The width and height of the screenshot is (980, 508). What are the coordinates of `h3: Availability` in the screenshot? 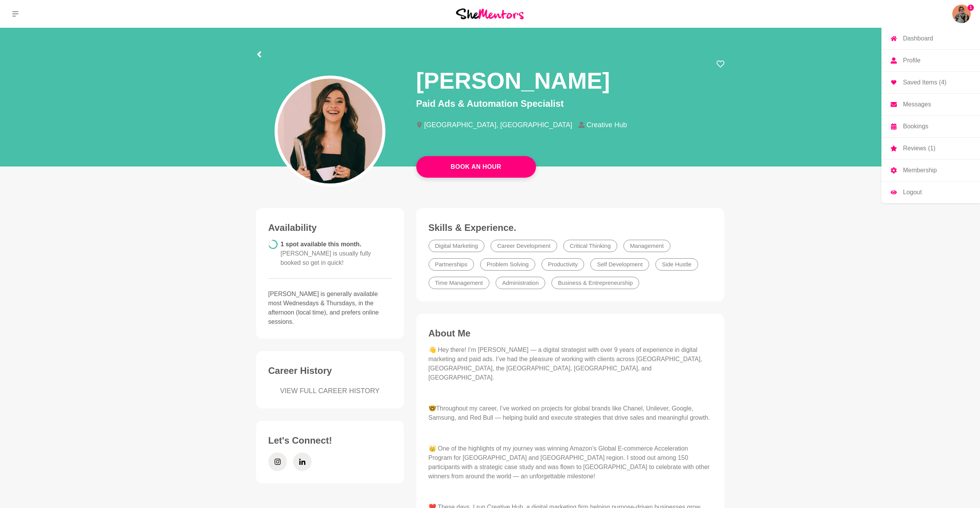 It's located at (330, 227).